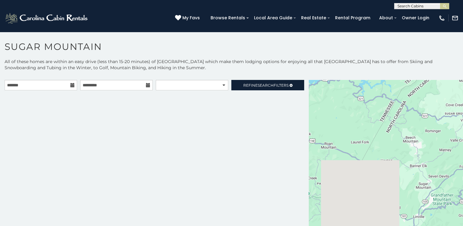  I want to click on a: My Favs, so click(188, 18).